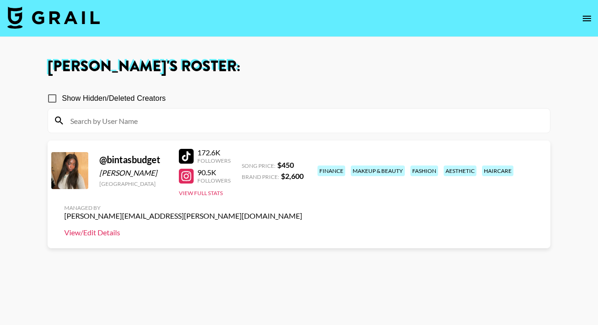 Image resolution: width=598 pixels, height=325 pixels. I want to click on button: open drawer, so click(587, 18).